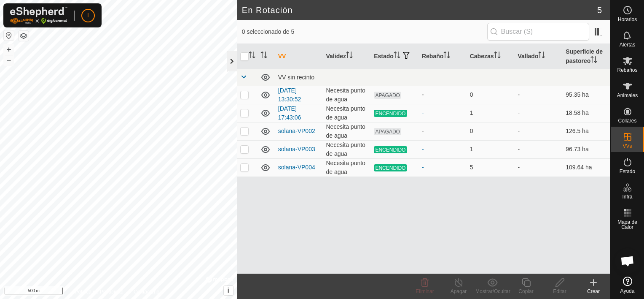 The image size is (644, 299). I want to click on th: Vallado, so click(539, 56).